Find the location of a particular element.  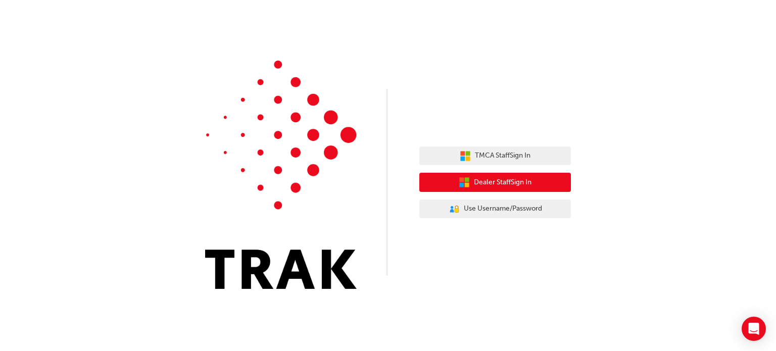

button: Dealer StaffSign In is located at coordinates (495, 182).